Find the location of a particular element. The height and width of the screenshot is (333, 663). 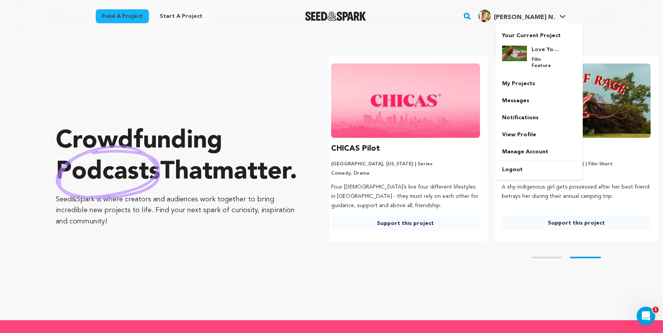

a: Seed&Spark Homepage is located at coordinates (335, 16).